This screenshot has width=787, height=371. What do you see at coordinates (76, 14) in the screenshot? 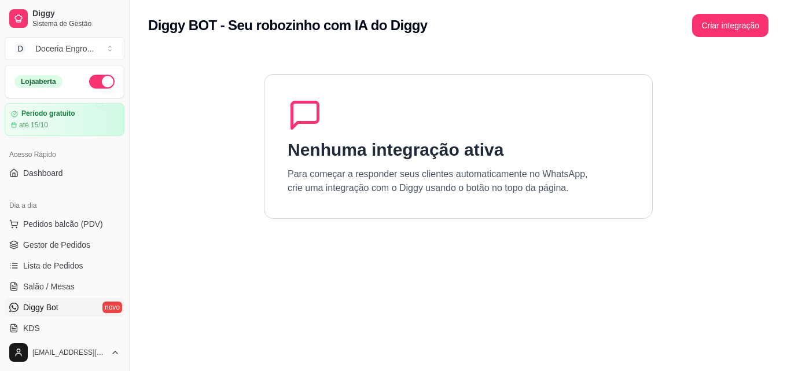
I see `span: Diggy` at bounding box center [76, 14].